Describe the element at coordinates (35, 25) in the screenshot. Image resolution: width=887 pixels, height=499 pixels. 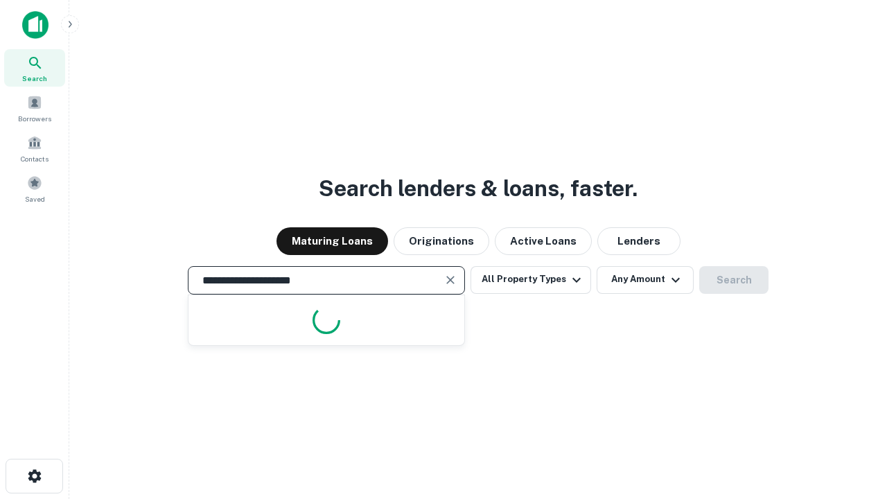
I see `img: capitalize-icon.png` at that location.